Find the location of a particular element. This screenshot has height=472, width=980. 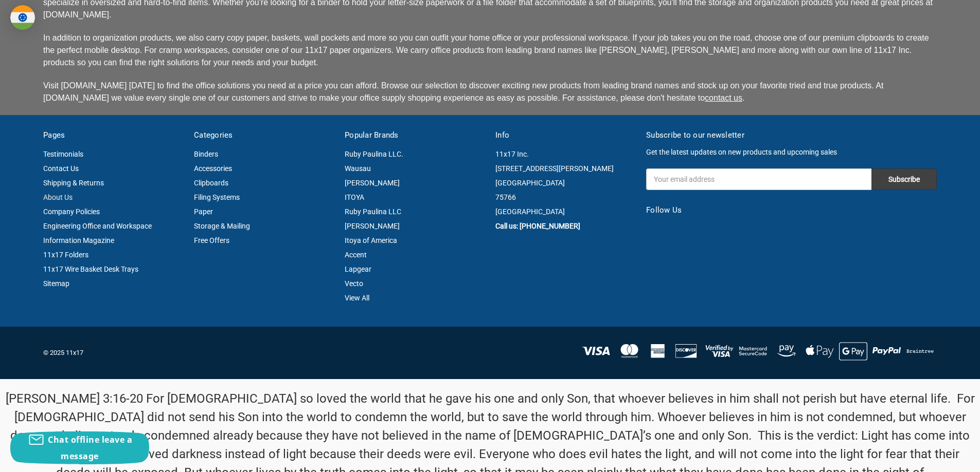

h5: Categories is located at coordinates (264, 135).